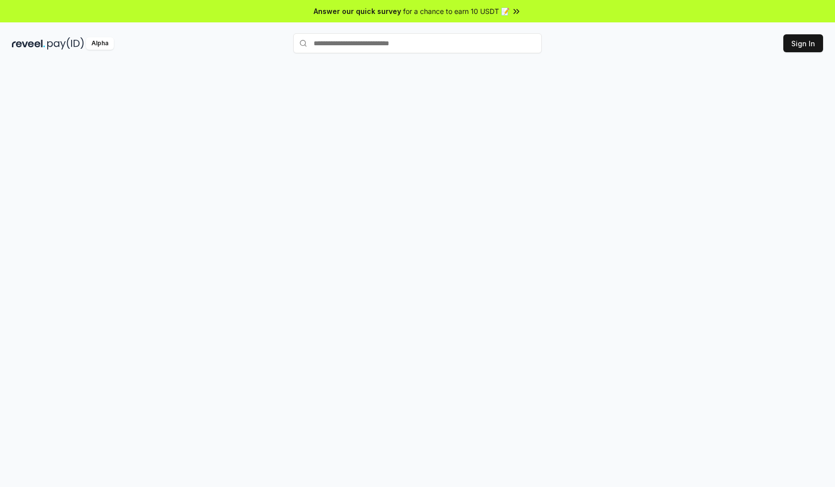 The height and width of the screenshot is (487, 835). I want to click on img: pay_id, so click(66, 43).